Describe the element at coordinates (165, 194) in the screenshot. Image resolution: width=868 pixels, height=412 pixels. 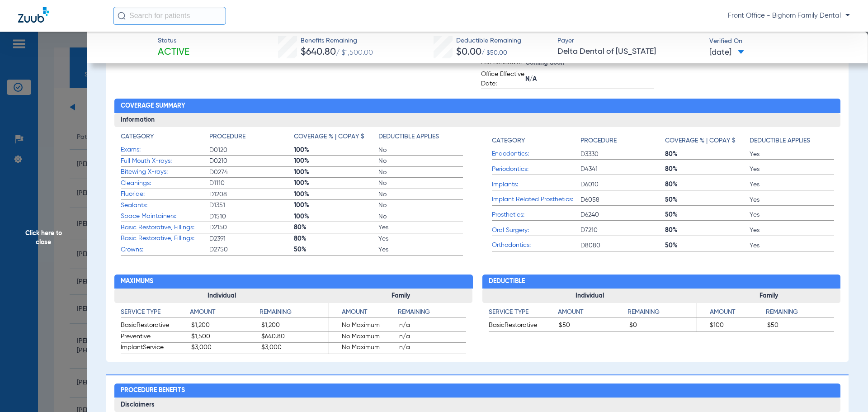
I see `span: Fluoride:` at that location.